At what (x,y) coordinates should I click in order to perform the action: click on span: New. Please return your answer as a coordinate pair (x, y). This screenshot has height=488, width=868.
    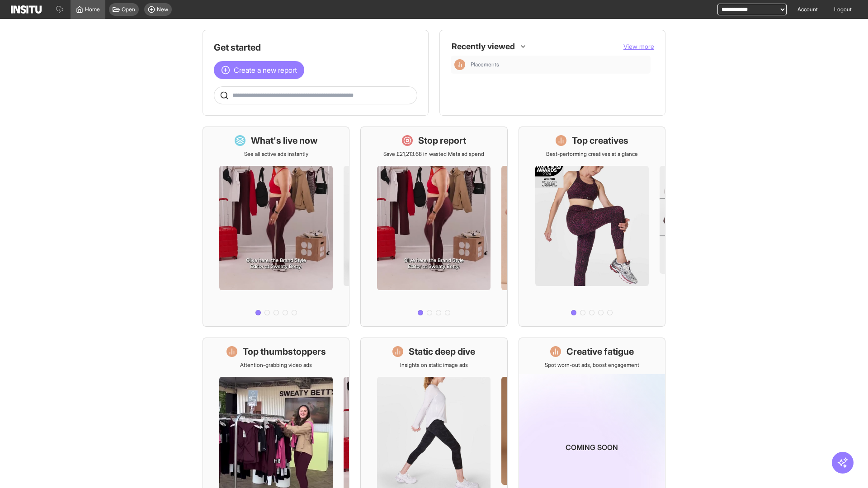
    Looking at the image, I should click on (163, 10).